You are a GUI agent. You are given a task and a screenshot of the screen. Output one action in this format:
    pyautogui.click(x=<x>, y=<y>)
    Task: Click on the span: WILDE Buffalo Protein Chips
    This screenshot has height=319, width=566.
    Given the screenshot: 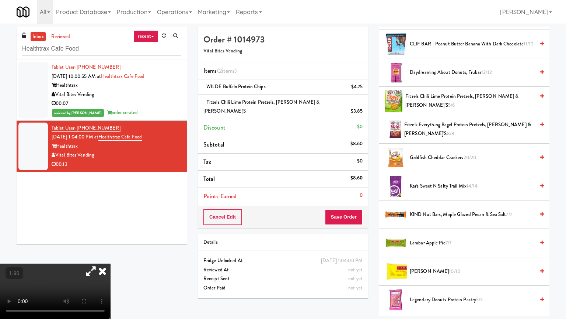 What is the action you would take?
    pyautogui.click(x=236, y=86)
    